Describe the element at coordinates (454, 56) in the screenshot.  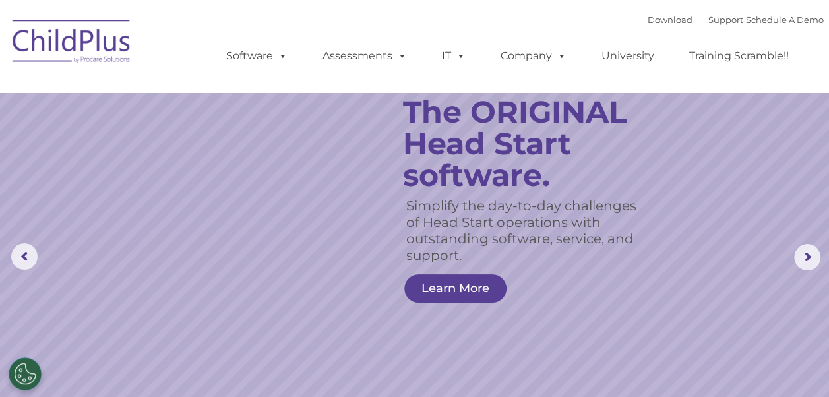
I see `a: IT` at that location.